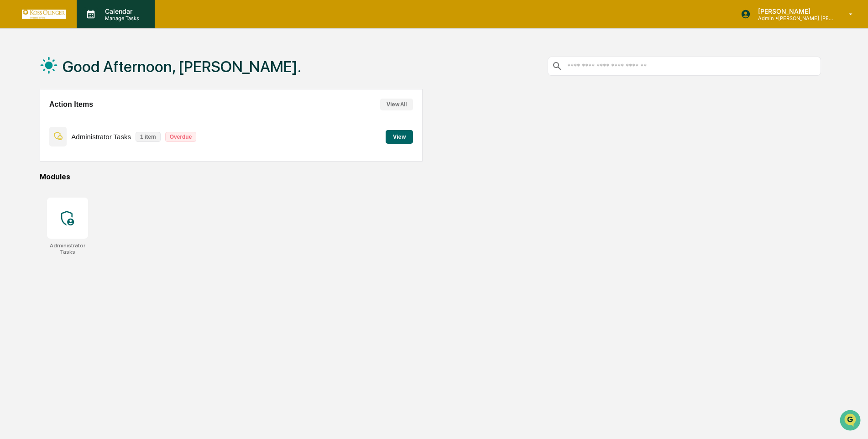 This screenshot has height=439, width=868. I want to click on div: Modules, so click(430, 177).